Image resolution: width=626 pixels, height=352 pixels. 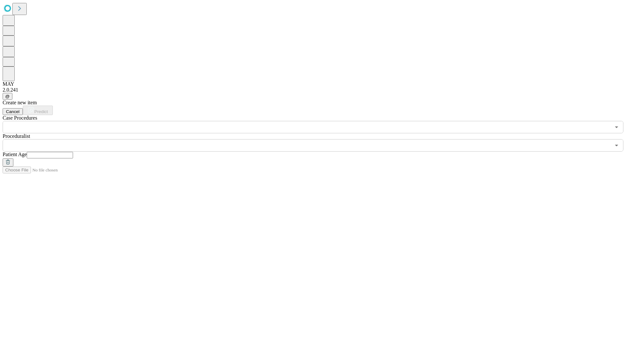 I want to click on span: Proceduralist, so click(x=16, y=136).